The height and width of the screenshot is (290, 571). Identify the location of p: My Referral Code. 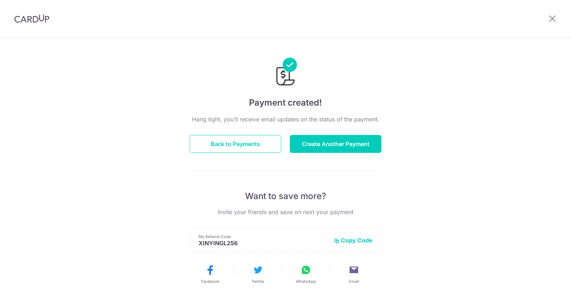
(263, 236).